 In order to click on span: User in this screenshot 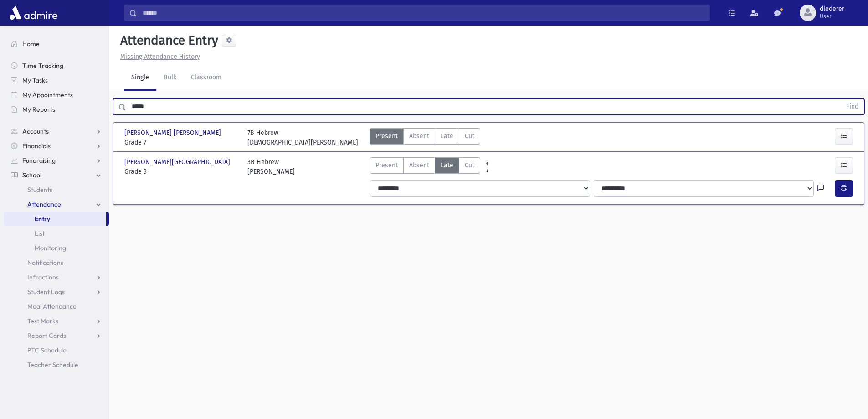, I will do `click(832, 16)`.